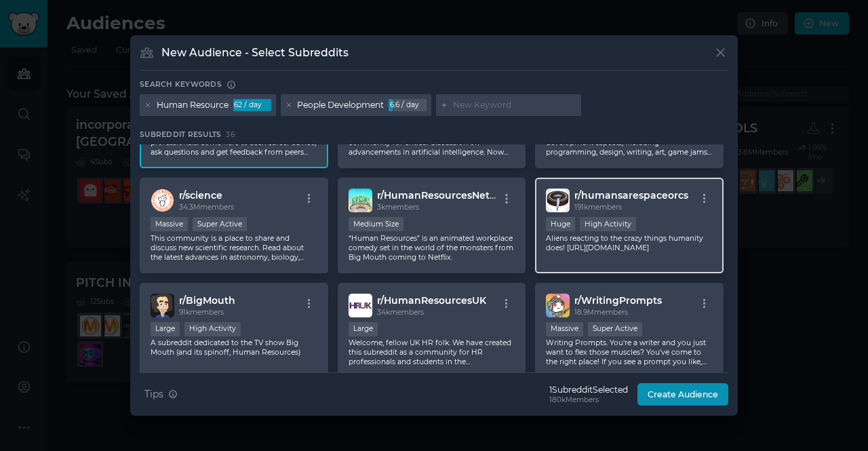 This screenshot has width=868, height=451. Describe the element at coordinates (201, 195) in the screenshot. I see `span: r/ science` at that location.